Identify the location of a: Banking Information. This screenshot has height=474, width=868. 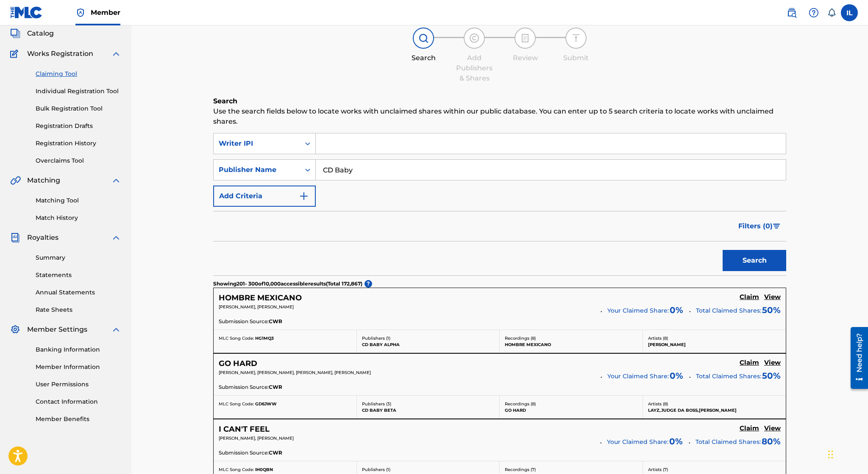
(79, 350).